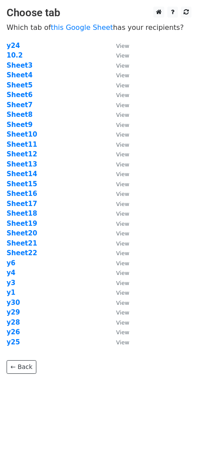  Describe the element at coordinates (22, 233) in the screenshot. I see `a: Sheet20` at that location.